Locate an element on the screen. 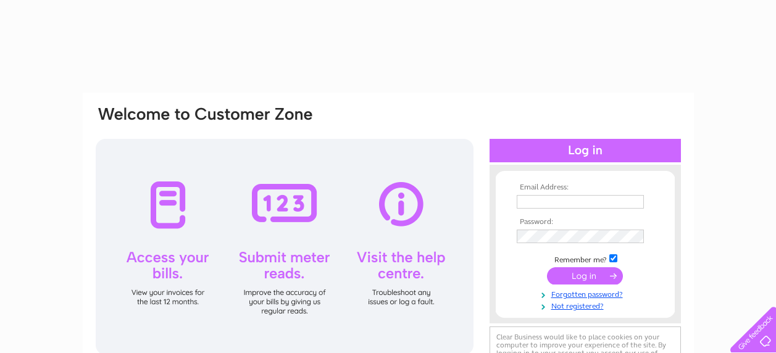 Image resolution: width=776 pixels, height=353 pixels. th: Email Address: is located at coordinates (585, 188).